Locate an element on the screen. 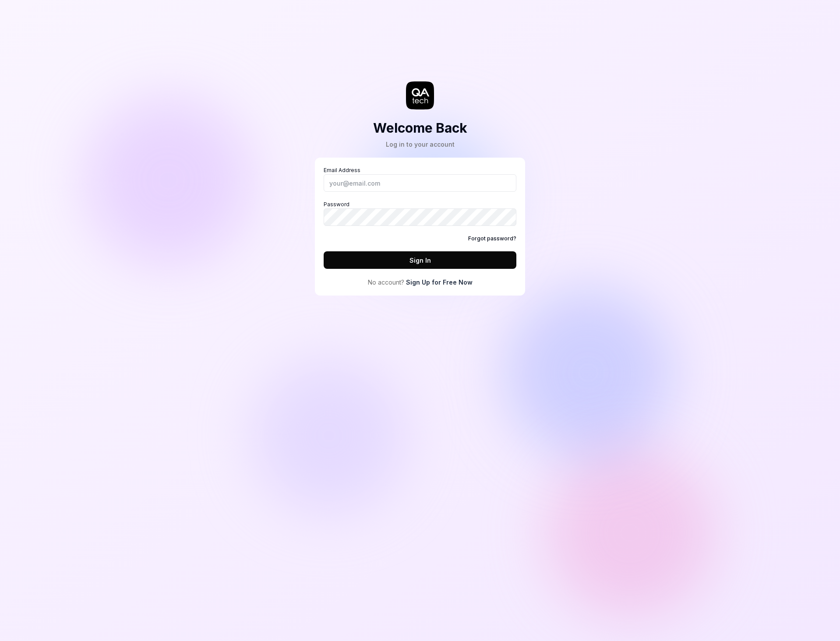  input: PasswordOpen Keeper Popup is located at coordinates (420, 217).